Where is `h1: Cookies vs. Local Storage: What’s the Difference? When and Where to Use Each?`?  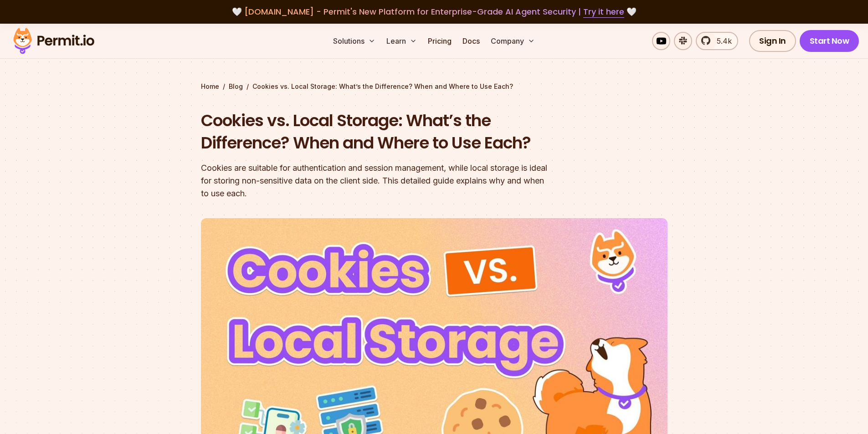 h1: Cookies vs. Local Storage: What’s the Difference? When and Where to Use Each? is located at coordinates (376, 132).